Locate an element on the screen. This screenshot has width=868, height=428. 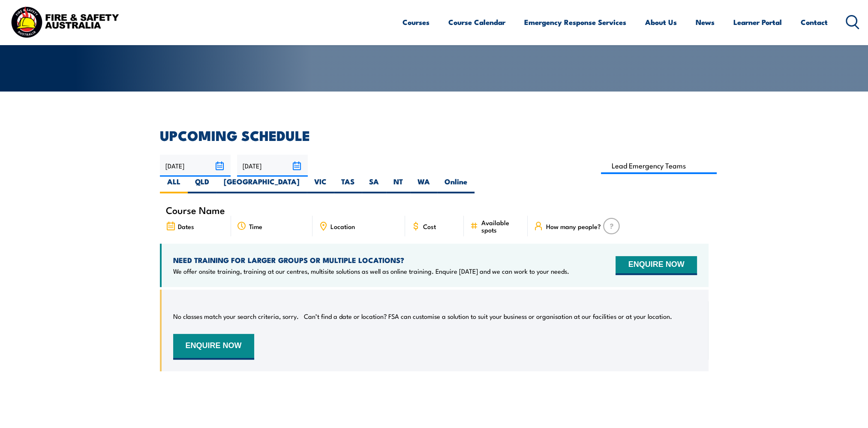
p: We offer onsite training, training at our centres, multisite solutions as well as online training... is located at coordinates (371, 271).